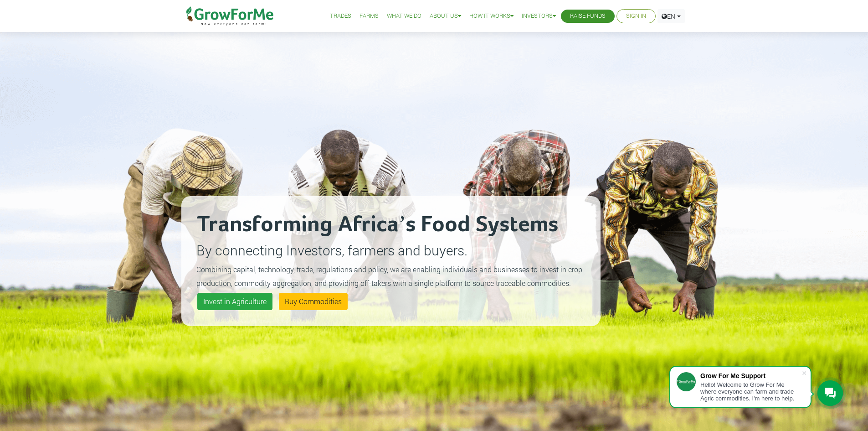  What do you see at coordinates (588, 16) in the screenshot?
I see `a: Raise Funds` at bounding box center [588, 16].